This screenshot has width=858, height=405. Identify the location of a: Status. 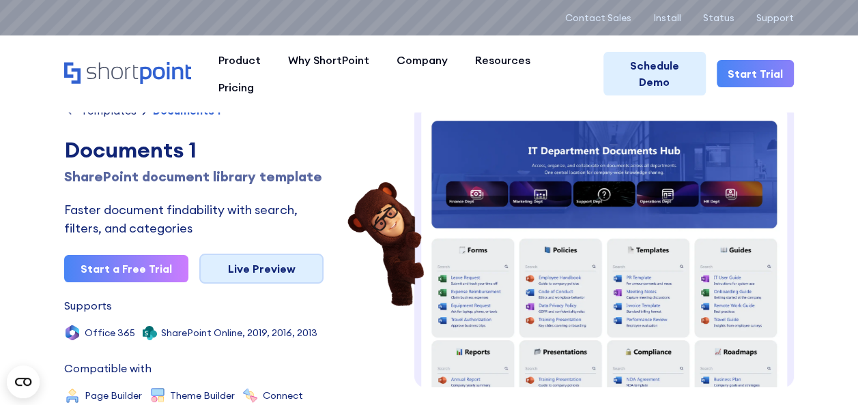
(719, 18).